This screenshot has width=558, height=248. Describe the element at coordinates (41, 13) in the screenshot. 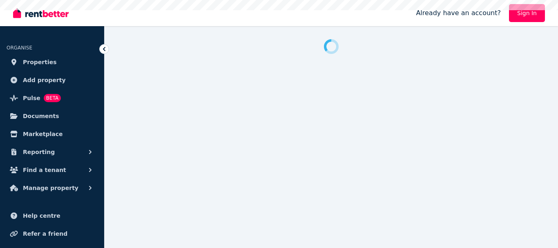

I see `img: RentBetter` at that location.